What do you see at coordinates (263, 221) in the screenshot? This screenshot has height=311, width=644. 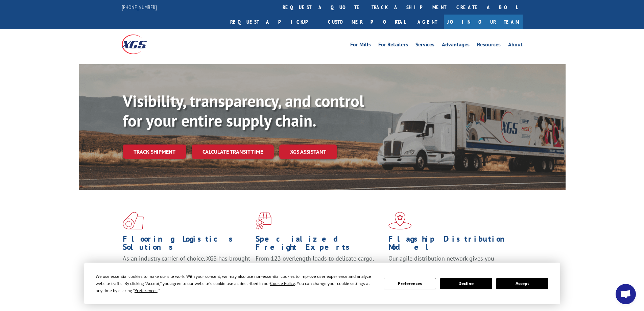 I see `img: xgs-icon-focused-on-flooring-red` at bounding box center [263, 221].